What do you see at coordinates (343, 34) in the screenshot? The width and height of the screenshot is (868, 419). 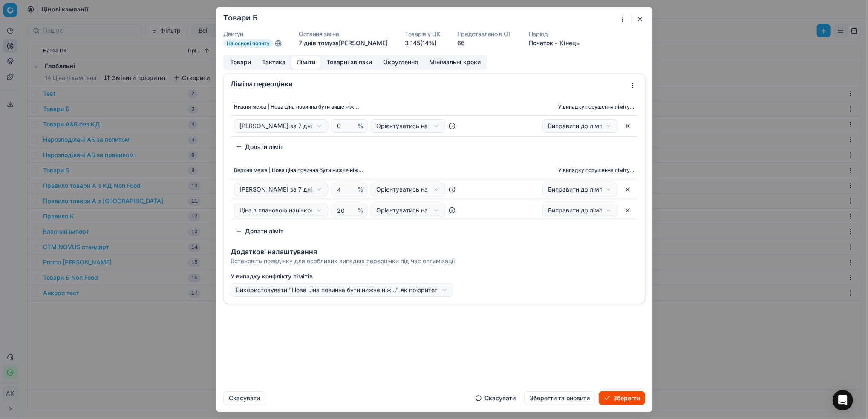 I see `dt: Остання зміна` at bounding box center [343, 34].